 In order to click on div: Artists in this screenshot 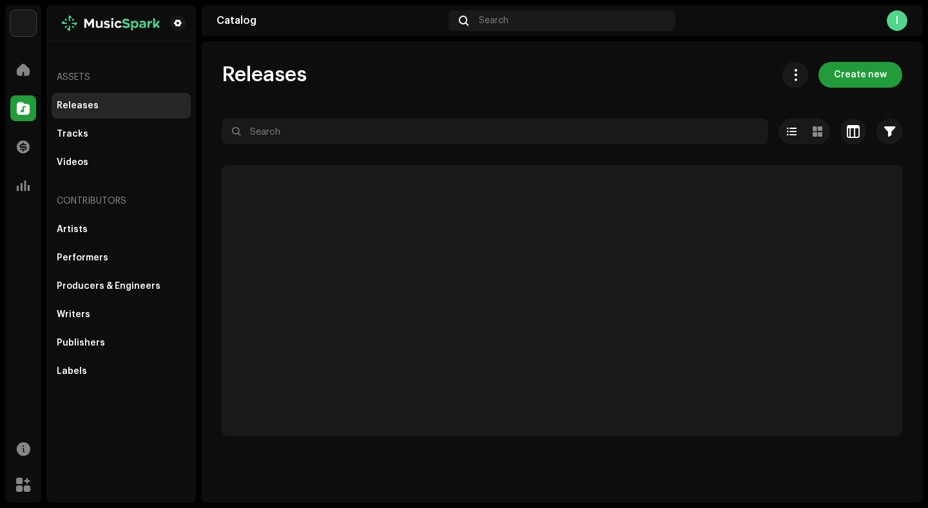, I will do `click(72, 229)`.